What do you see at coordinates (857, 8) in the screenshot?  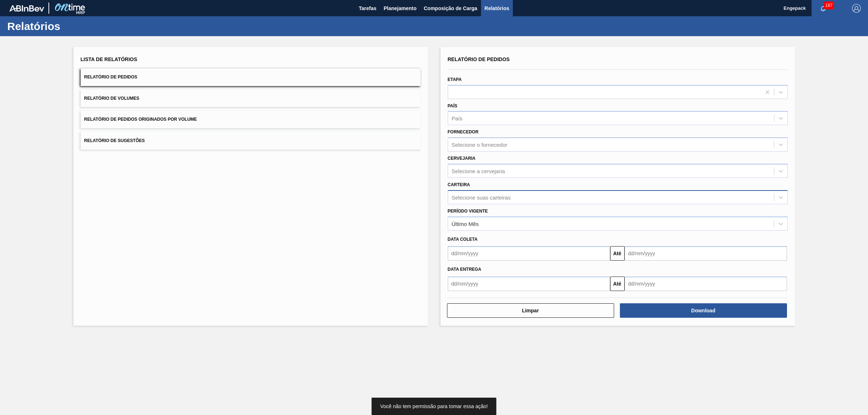 I see `img: Logout` at bounding box center [857, 8].